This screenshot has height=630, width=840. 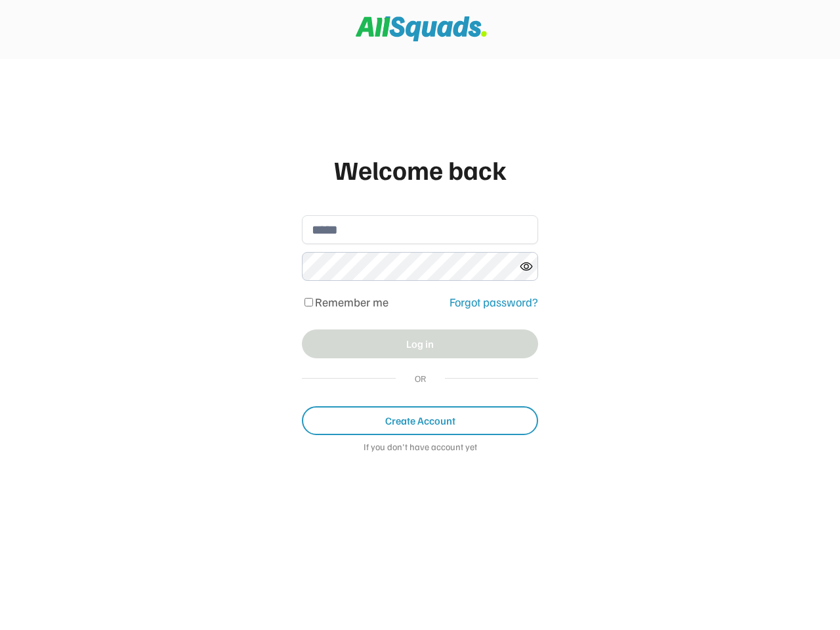 What do you see at coordinates (352, 302) in the screenshot?
I see `label: Remember me` at bounding box center [352, 302].